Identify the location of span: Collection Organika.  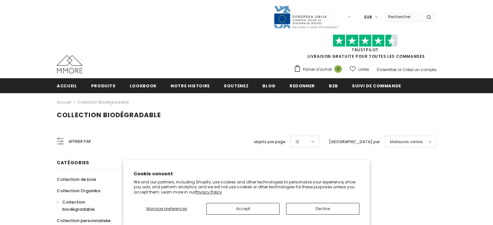
(79, 190).